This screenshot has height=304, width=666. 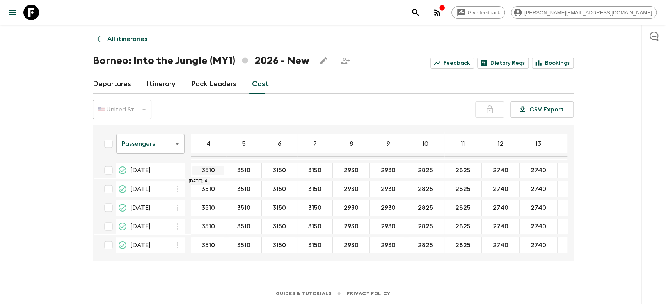 I want to click on div: 13 Apr 2026; 12, so click(x=501, y=208).